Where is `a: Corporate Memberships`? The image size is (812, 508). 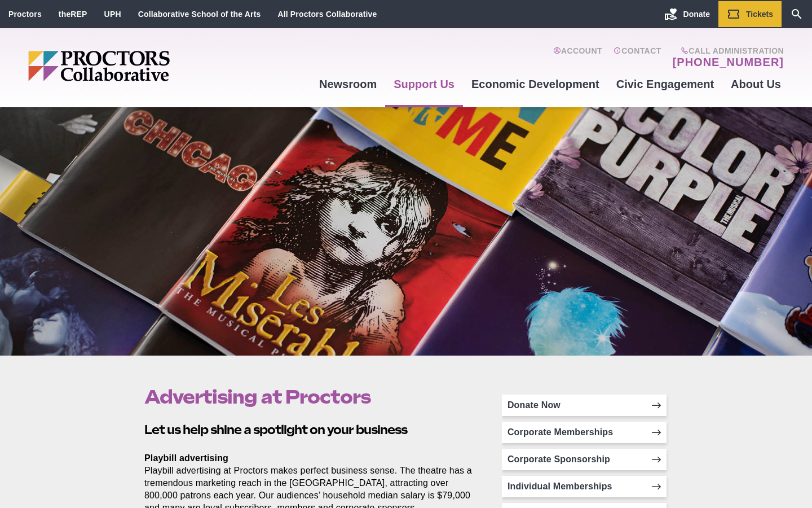
a: Corporate Memberships is located at coordinates (584, 433).